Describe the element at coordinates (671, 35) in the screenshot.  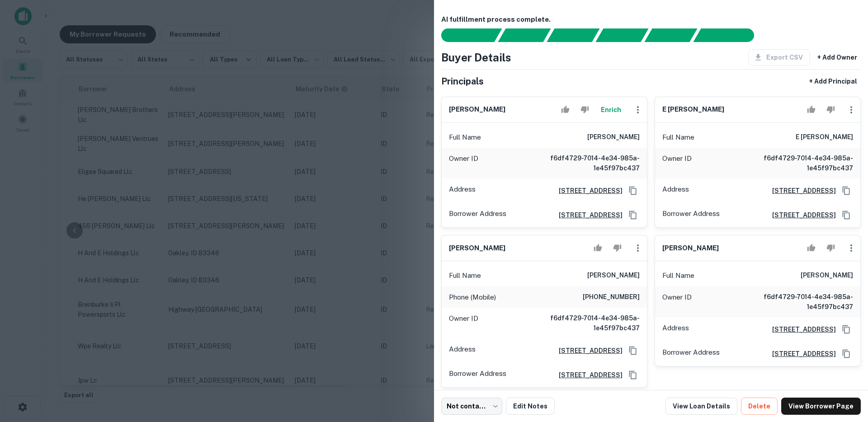
I see `div: Principals found, still searching for contact information. This may take time...` at that location.